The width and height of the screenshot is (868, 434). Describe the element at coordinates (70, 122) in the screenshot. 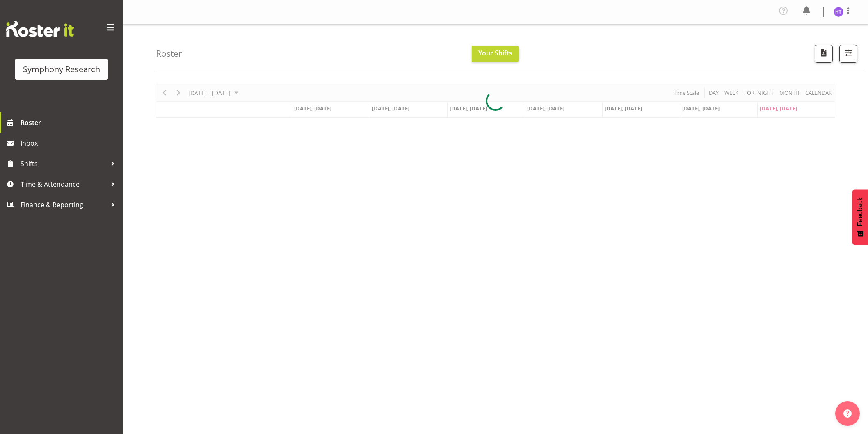

I see `span: Roster` at that location.